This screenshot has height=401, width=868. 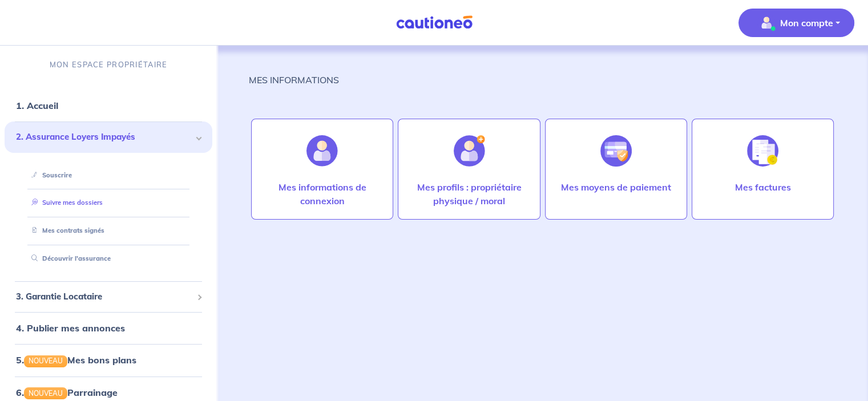 I want to click on button: illu_account_valid_menu.svgMon compte, so click(x=796, y=23).